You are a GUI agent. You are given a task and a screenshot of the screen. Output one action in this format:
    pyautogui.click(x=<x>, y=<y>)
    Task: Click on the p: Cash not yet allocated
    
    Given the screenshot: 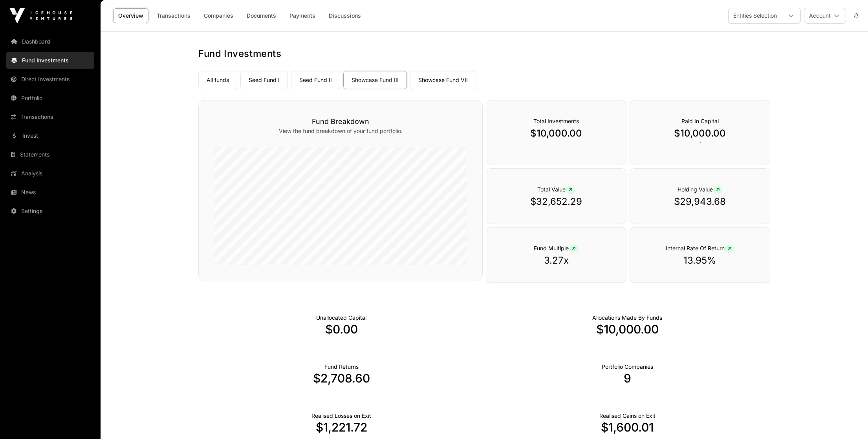 What is the action you would take?
    pyautogui.click(x=341, y=318)
    